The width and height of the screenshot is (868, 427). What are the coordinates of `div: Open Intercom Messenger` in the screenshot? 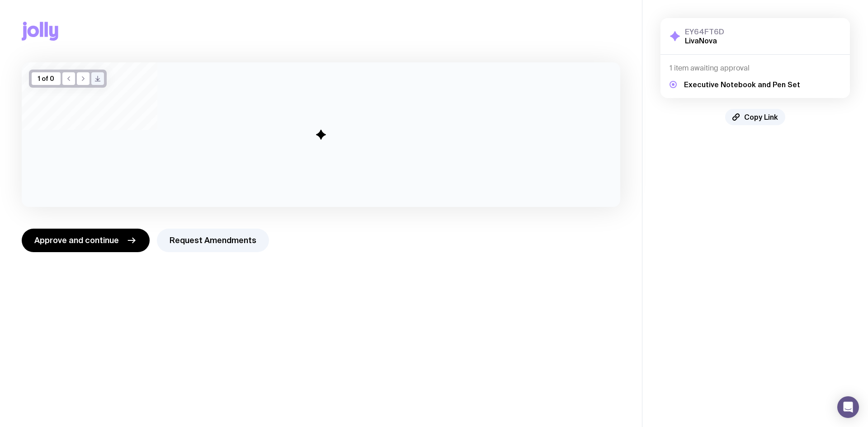 It's located at (848, 407).